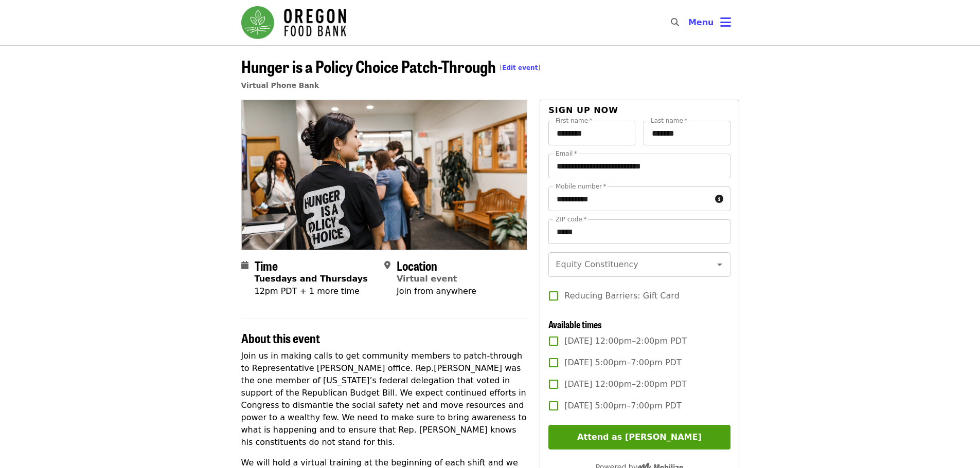  I want to click on input: Email, so click(639, 166).